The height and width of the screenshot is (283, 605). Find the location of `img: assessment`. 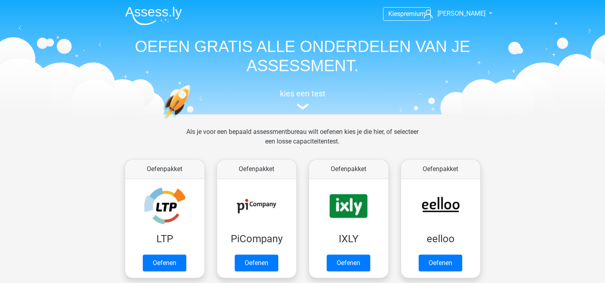

img: assessment is located at coordinates (302, 106).